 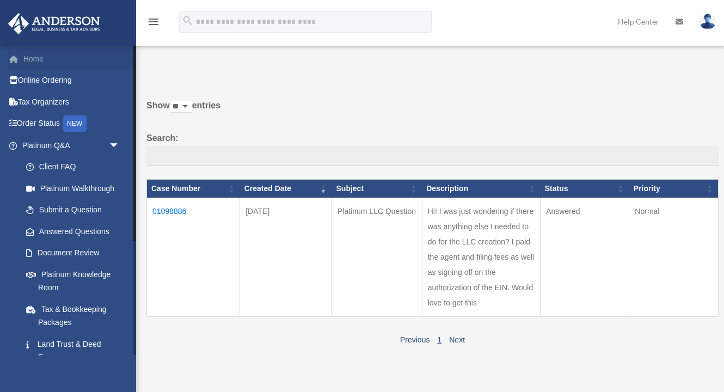 What do you see at coordinates (72, 81) in the screenshot?
I see `a: Online Ordering` at bounding box center [72, 81].